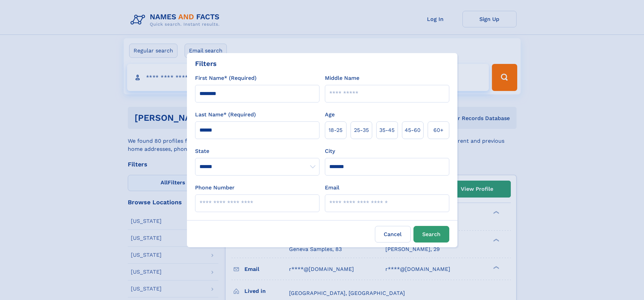  What do you see at coordinates (361, 130) in the screenshot?
I see `span: 25‑35` at bounding box center [361, 130].